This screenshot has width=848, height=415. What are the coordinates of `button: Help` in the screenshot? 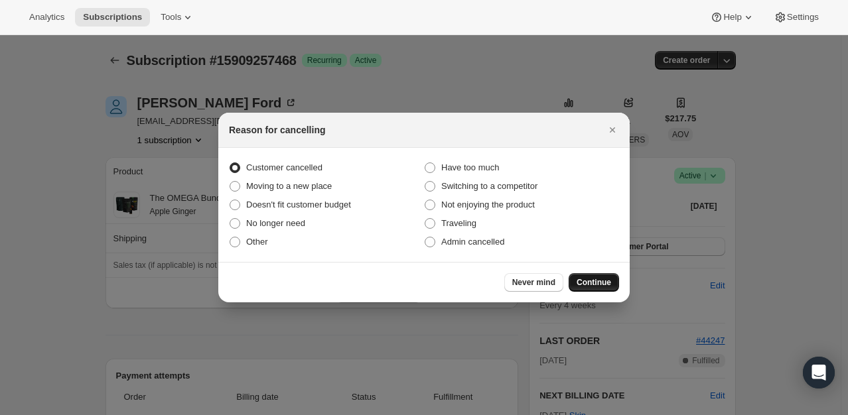 It's located at (732, 17).